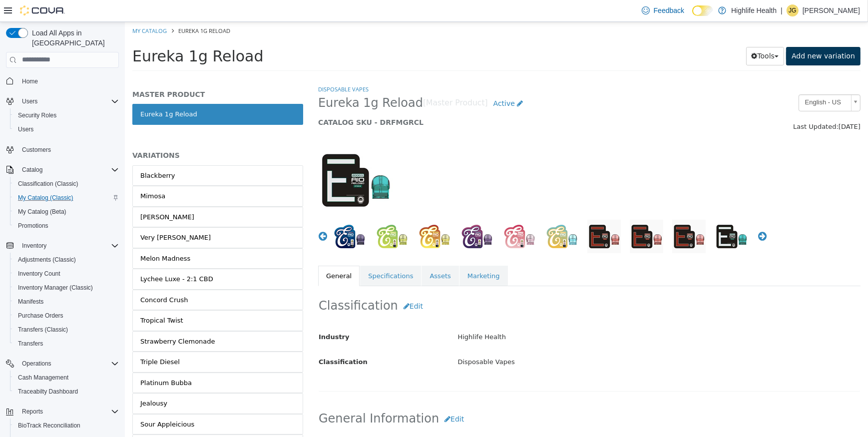 The width and height of the screenshot is (868, 437). I want to click on span: Dark Mode, so click(692, 16).